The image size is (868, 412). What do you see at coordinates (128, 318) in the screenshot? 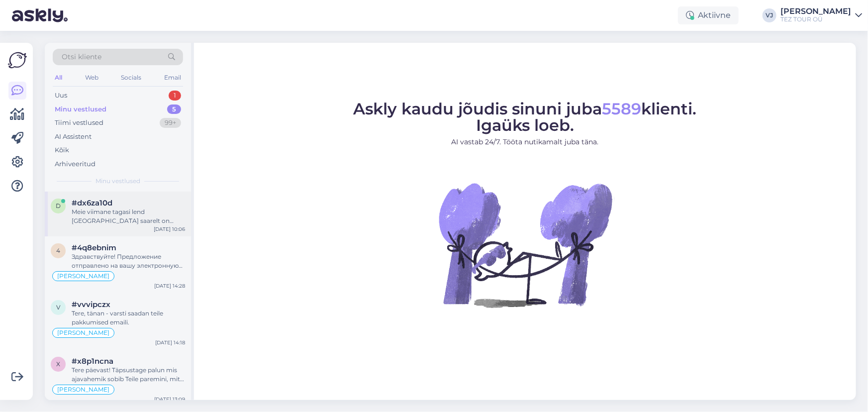
I see `div: Tere, tänan - varsti saadan teile pakkumised emaili.` at bounding box center [128, 318].